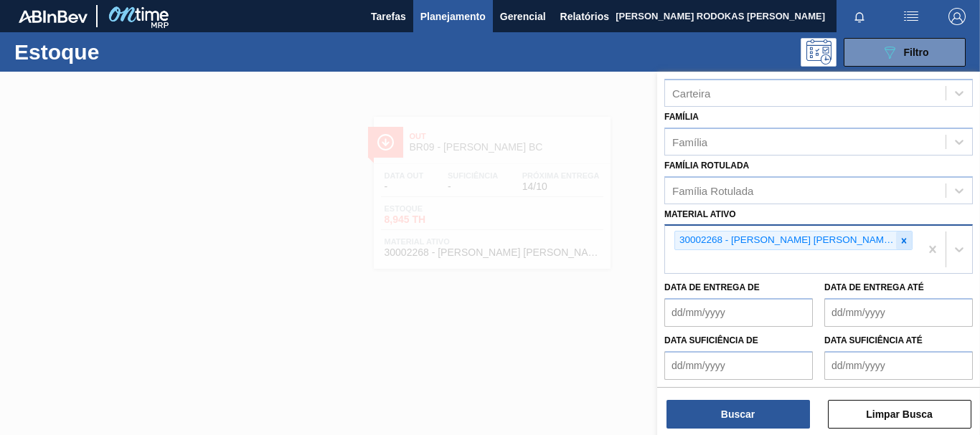 The width and height of the screenshot is (980, 435). What do you see at coordinates (711, 287) in the screenshot?
I see `label: Data de Entrega de` at bounding box center [711, 287].